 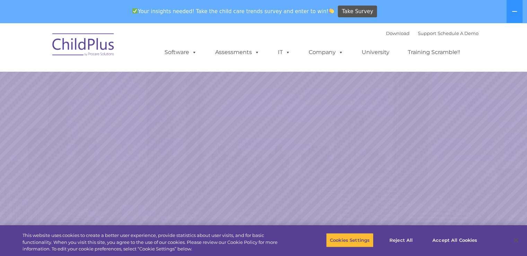 What do you see at coordinates (350, 240) in the screenshot?
I see `button: Cookies Settings` at bounding box center [350, 240].